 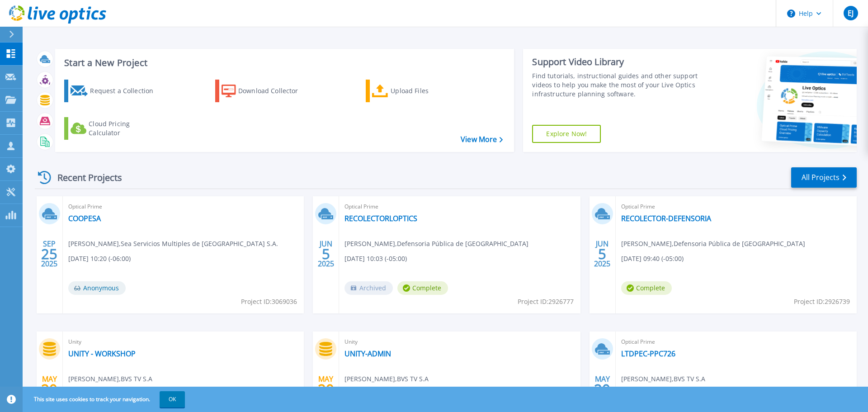 I want to click on div: Download Collector, so click(x=274, y=91).